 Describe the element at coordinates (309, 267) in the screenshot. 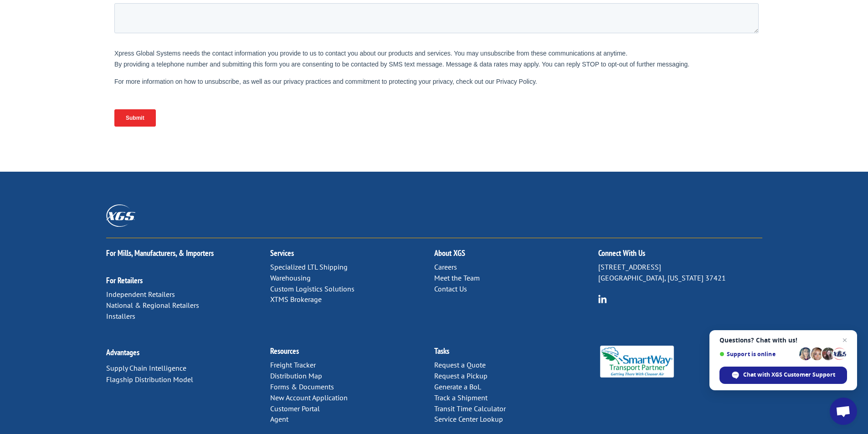

I see `a: Specialized LTL Shipping` at that location.